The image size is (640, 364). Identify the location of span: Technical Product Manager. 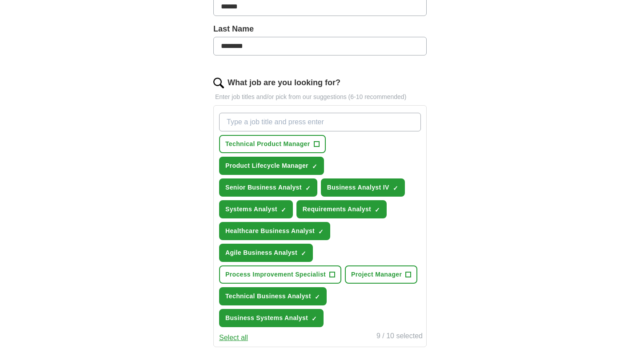
(268, 144).